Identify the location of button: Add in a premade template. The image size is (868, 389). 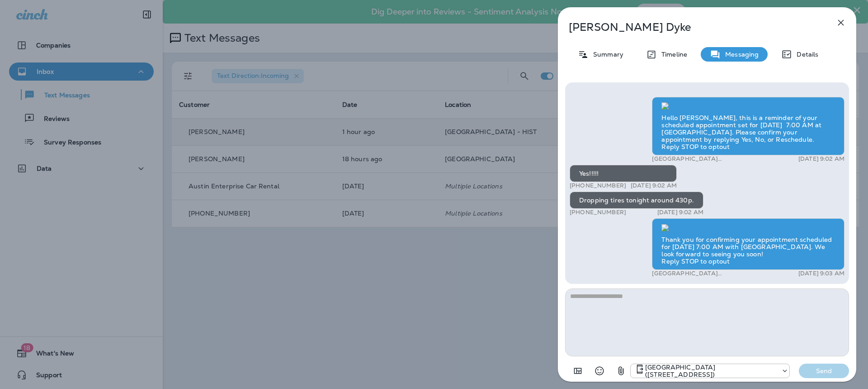
(578, 370).